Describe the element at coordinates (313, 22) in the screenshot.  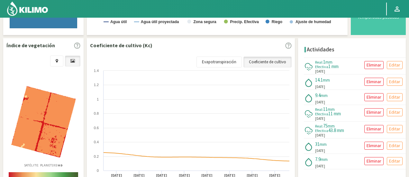
I see `text: Ajuste de humedad` at that location.